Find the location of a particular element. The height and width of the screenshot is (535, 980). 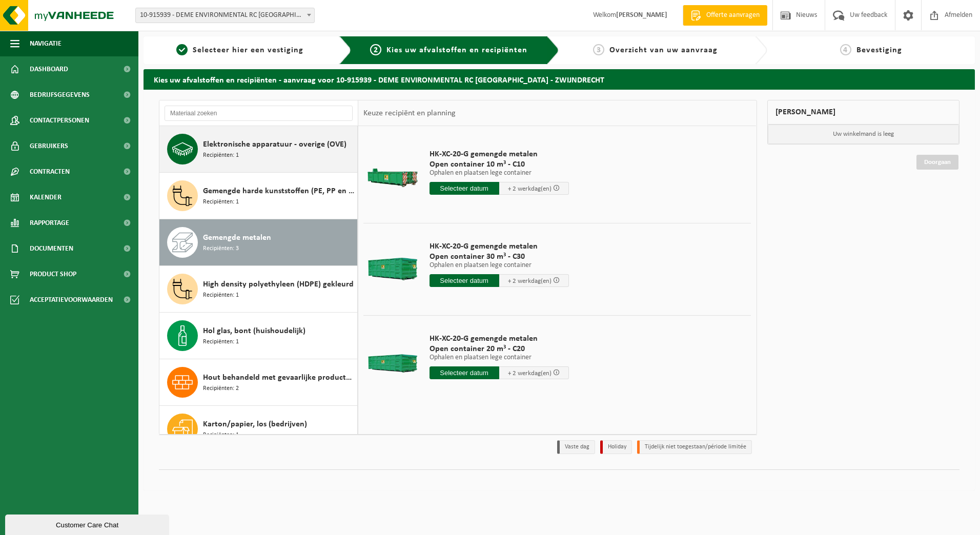

span: 1 is located at coordinates (182, 50).